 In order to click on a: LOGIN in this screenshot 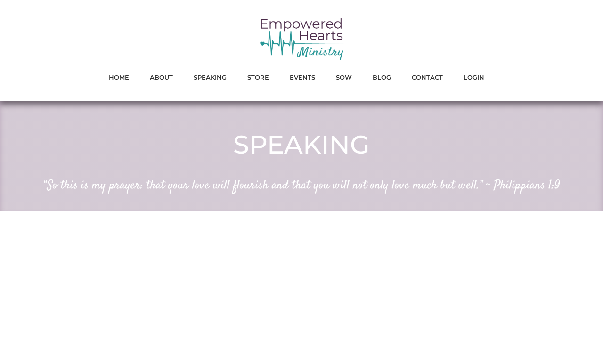, I will do `click(474, 77)`.